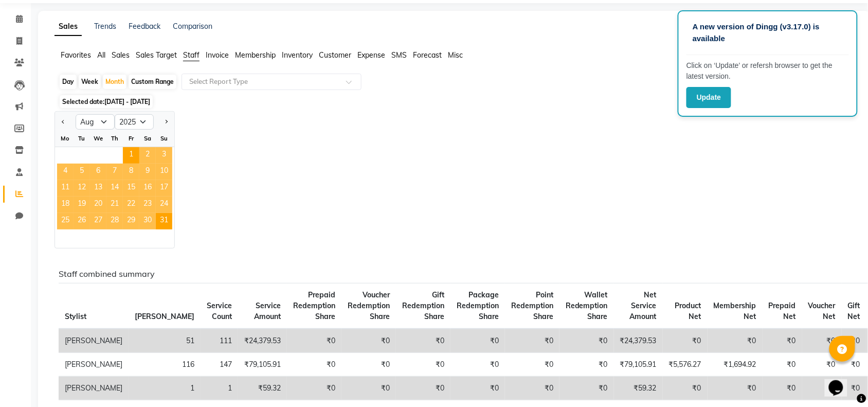 The image size is (868, 407). I want to click on span: Service Count, so click(219, 311).